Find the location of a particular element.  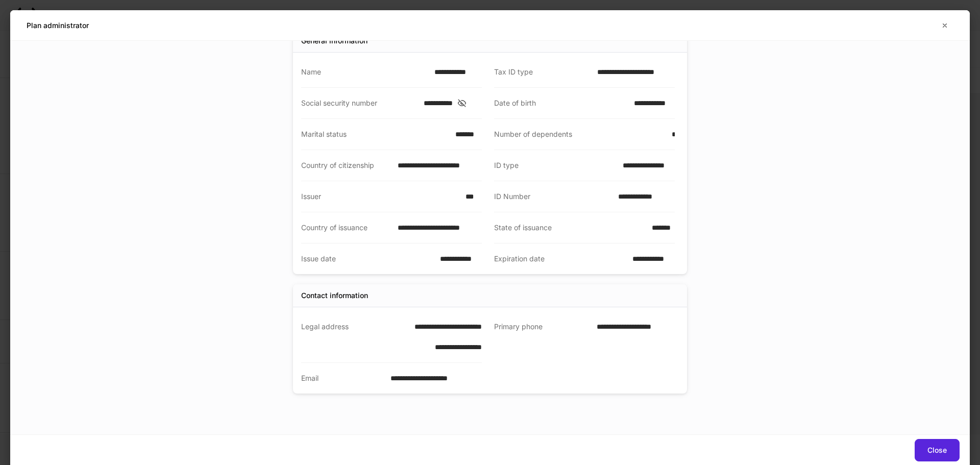

div: Issuer is located at coordinates (380, 196).